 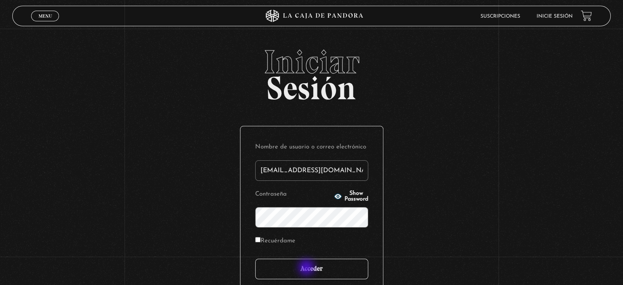 I want to click on span: Show Password, so click(x=356, y=196).